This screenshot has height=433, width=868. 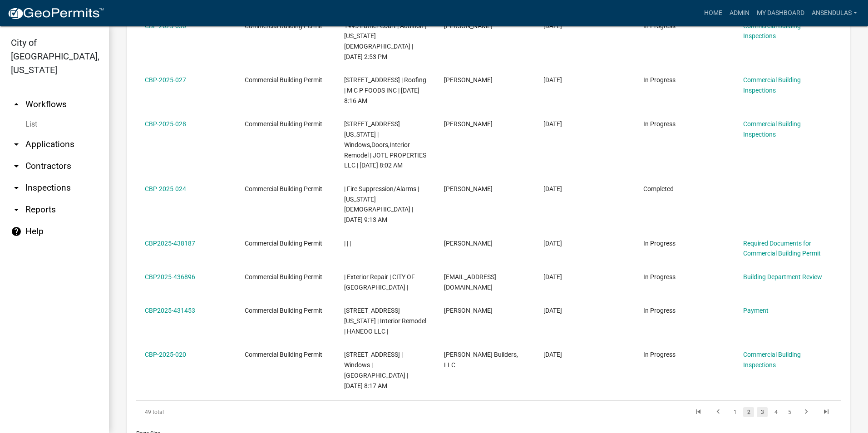 I want to click on a: ansendulas, so click(x=834, y=13).